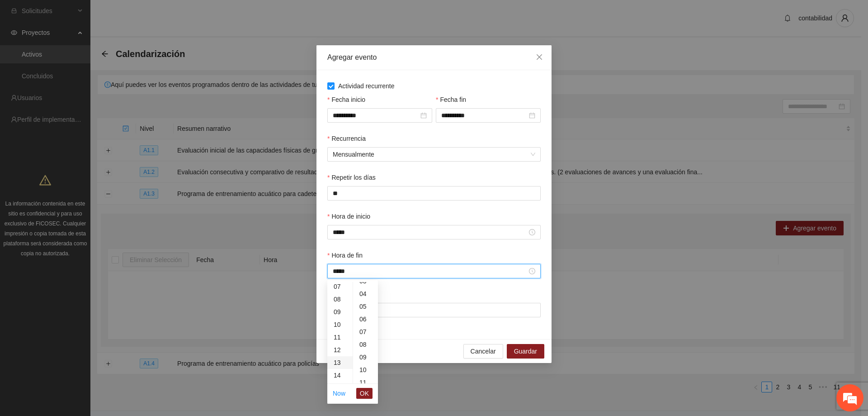  Describe the element at coordinates (159, 15) in the screenshot. I see `div: Minimizar ventana de chat en vivo` at that location.